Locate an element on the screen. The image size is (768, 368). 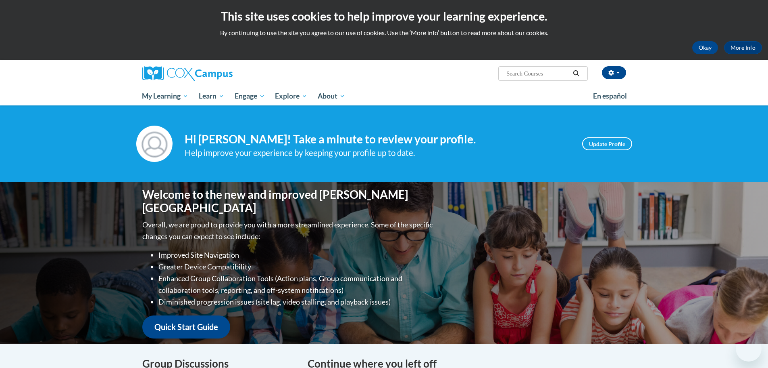
span: Learn is located at coordinates (211, 96).